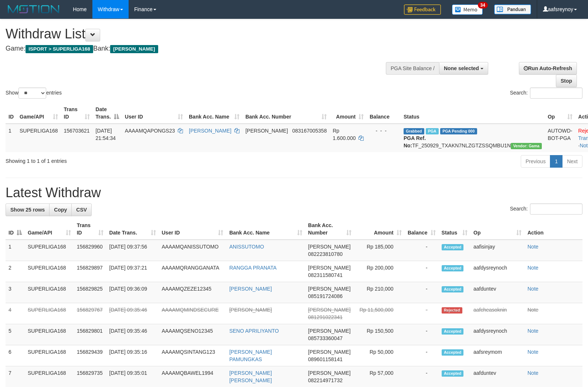 The height and width of the screenshot is (387, 588). Describe the element at coordinates (344, 134) in the screenshot. I see `span: Rp 1.600.000` at that location.